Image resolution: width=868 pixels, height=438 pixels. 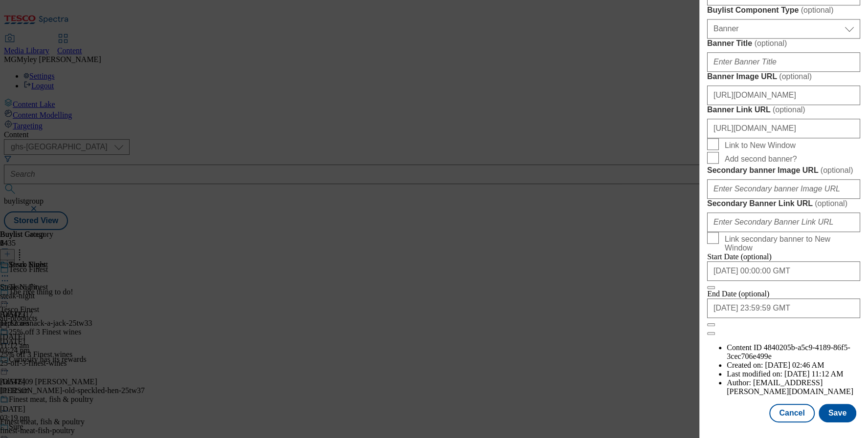 What do you see at coordinates (783, 171) in the screenshot?
I see `label: Secondary banner Image URL` at bounding box center [783, 171].